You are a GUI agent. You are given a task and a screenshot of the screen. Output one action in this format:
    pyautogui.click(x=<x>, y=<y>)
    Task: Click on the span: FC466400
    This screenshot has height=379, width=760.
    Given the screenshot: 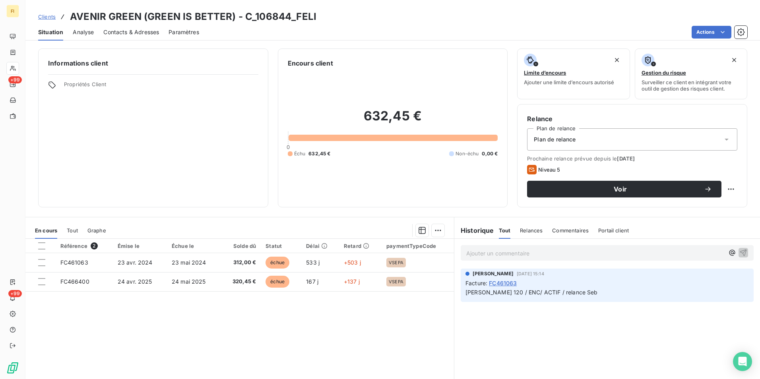 What is the action you would take?
    pyautogui.click(x=75, y=282)
    